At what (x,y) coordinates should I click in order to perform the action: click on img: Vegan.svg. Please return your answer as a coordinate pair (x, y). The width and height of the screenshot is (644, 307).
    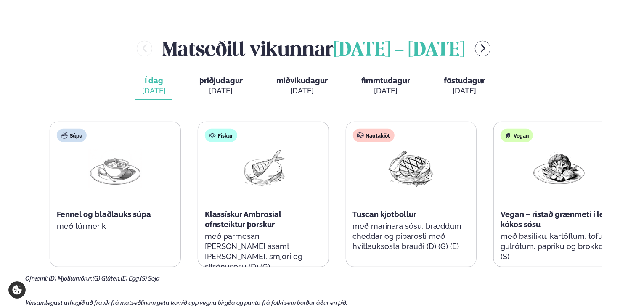
    Looking at the image, I should click on (508, 136).